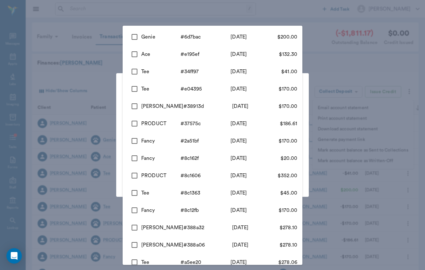  What do you see at coordinates (200, 141) in the screenshot?
I see `div: # 2a51bf` at bounding box center [200, 141].